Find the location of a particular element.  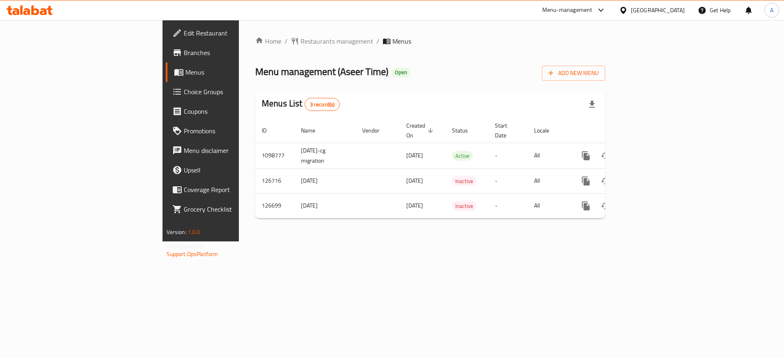

span: 1.0.0 is located at coordinates (194, 232).